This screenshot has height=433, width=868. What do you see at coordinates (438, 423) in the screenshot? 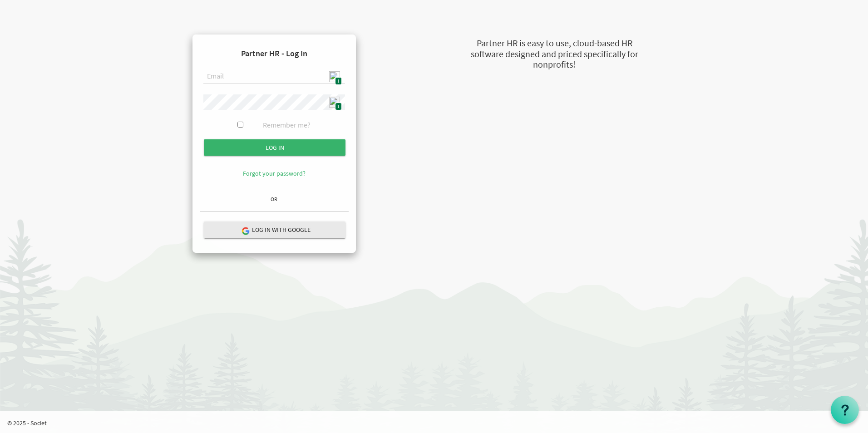
I see `p: © 2025 - Societ` at bounding box center [438, 423].